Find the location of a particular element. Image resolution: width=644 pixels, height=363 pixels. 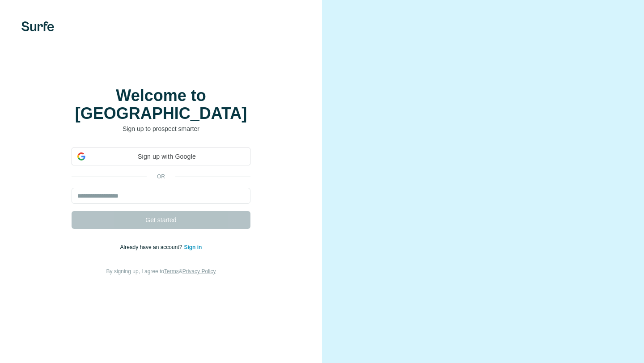

a: Privacy Policy is located at coordinates (199, 272).